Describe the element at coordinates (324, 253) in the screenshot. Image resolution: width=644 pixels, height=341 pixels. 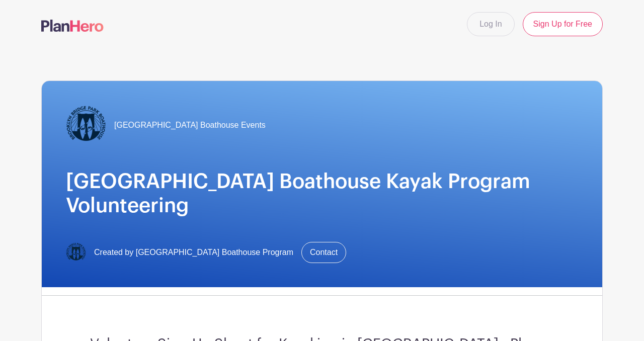
I see `a: Contact` at that location.